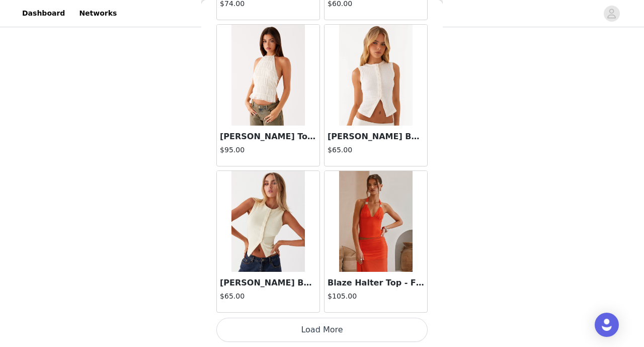 The image size is (644, 347). I want to click on h4: $95.00, so click(269, 150).